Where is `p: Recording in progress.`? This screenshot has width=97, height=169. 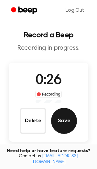
p: Recording in progress. is located at coordinates (49, 48).